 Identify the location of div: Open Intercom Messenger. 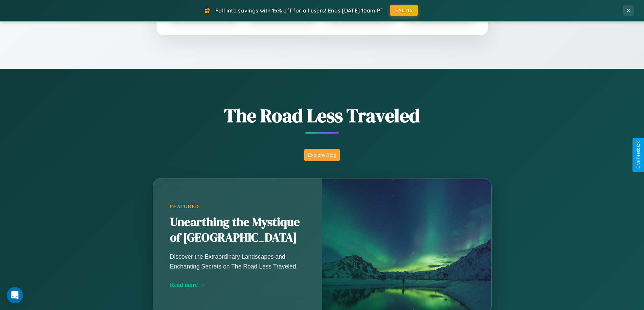
(15, 295).